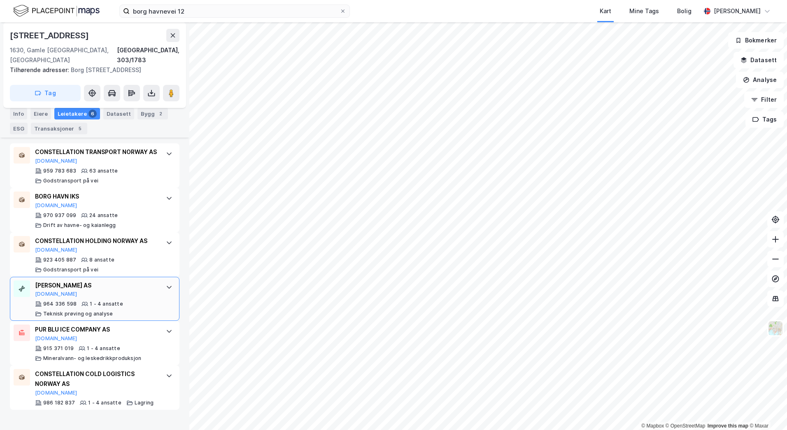 This screenshot has height=430, width=787. What do you see at coordinates (77, 114) in the screenshot?
I see `div: Leietakere` at bounding box center [77, 114].